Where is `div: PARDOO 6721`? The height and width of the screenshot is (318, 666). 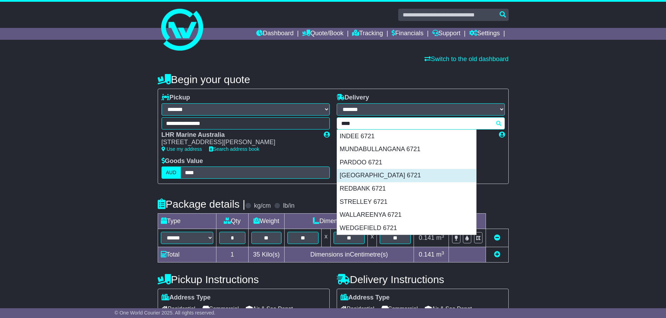 div: PARDOO 6721 is located at coordinates (406, 163).